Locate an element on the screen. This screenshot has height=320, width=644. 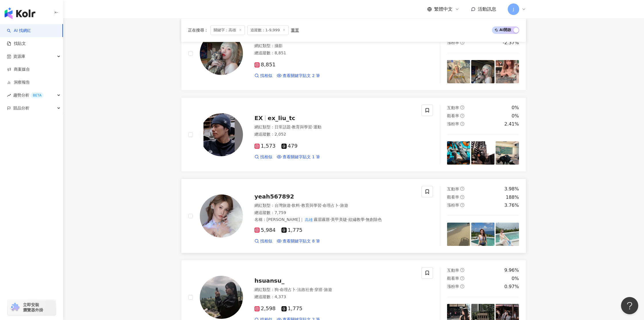
div: 重置 is located at coordinates (295, 30).